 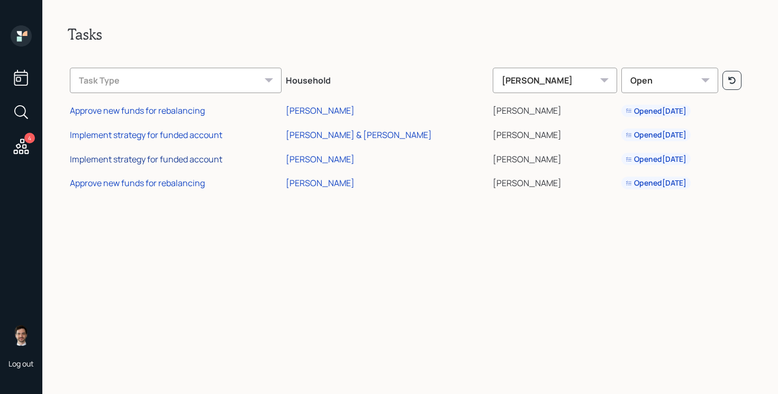 I want to click on img: jonah-coleman-headshot.png, so click(x=21, y=336).